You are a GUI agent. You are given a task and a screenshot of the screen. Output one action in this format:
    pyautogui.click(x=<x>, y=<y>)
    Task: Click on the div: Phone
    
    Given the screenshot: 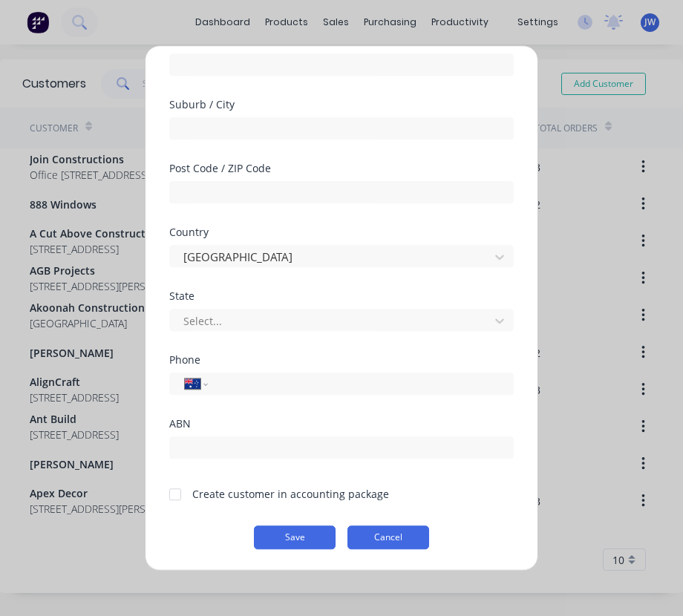 What is the action you would take?
    pyautogui.click(x=341, y=359)
    